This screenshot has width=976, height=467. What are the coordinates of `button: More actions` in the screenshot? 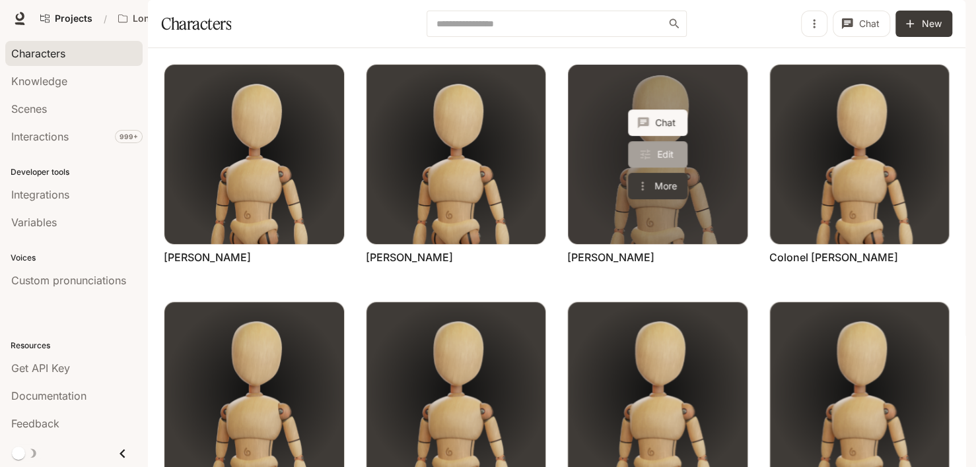 It's located at (658, 186).